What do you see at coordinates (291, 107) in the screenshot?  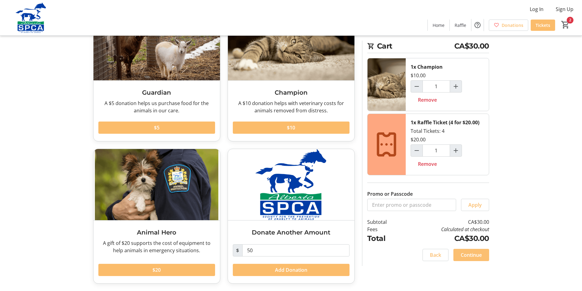 I see `div: A $10 donation helps with veterinary costs for animals removed from distress.` at bounding box center [291, 107].